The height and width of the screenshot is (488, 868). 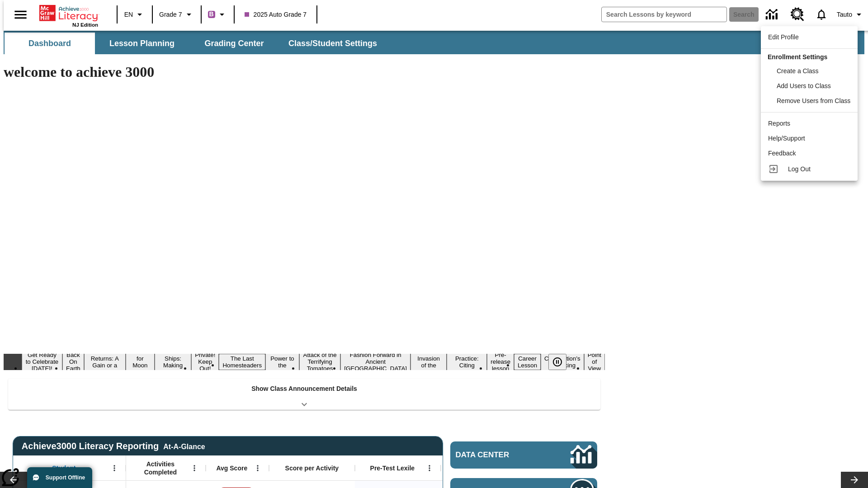 What do you see at coordinates (782, 153) in the screenshot?
I see `span: Feedback` at bounding box center [782, 153].